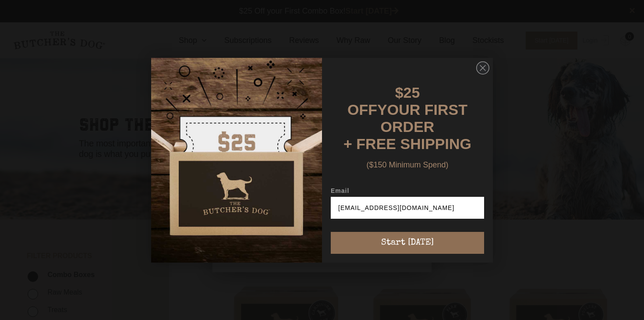 Image resolution: width=644 pixels, height=320 pixels. I want to click on input: Enter your email address, so click(407, 208).